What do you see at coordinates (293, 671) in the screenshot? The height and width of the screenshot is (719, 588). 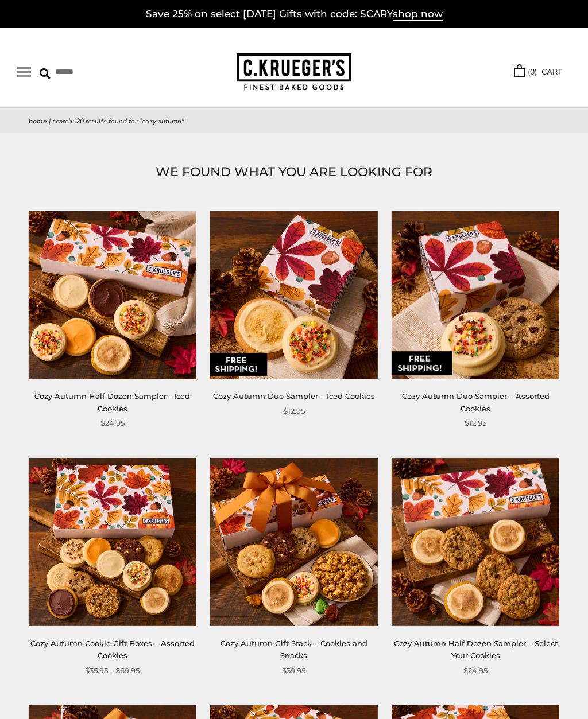 I see `span: $39.95` at bounding box center [293, 671].